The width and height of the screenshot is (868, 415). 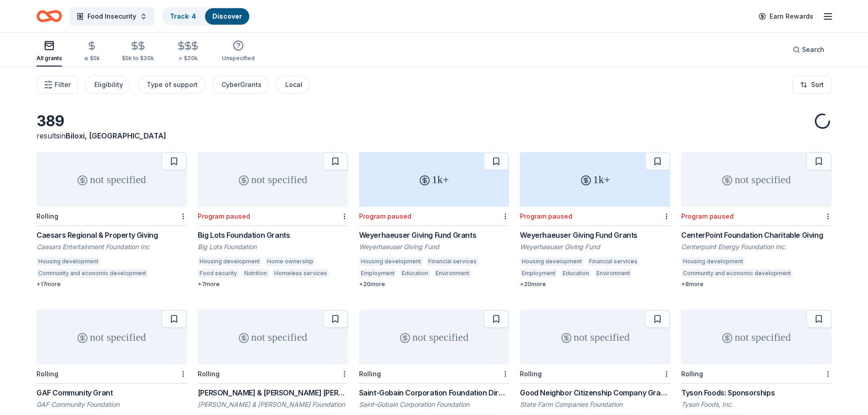 I want to click on a: not specifiedProgram pausedCenterPoint Foundation Charitable GivingCenterpoint Energy Foundation ..., so click(x=757, y=220).